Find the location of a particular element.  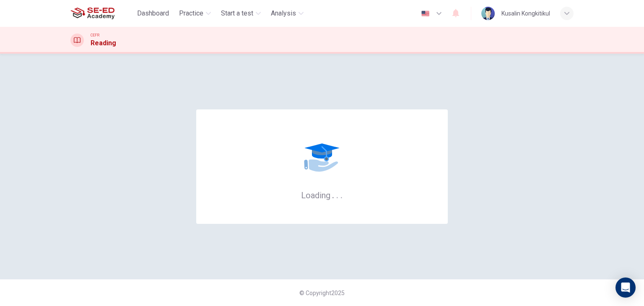

h1: Reading is located at coordinates (103, 43).